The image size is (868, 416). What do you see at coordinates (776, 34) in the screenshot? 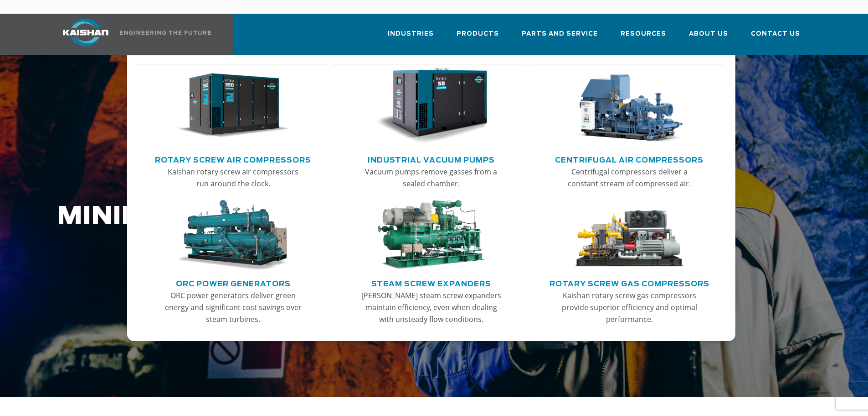
I see `span: Contact Us` at bounding box center [776, 34].